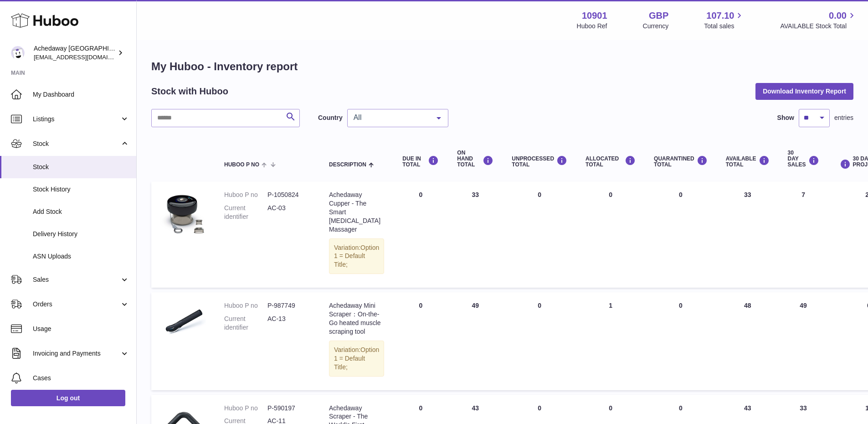  I want to click on span: My Dashboard, so click(81, 94).